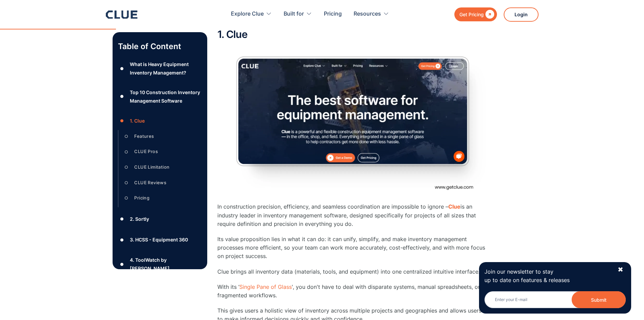  What do you see at coordinates (160, 68) in the screenshot?
I see `a: ●What is Heavy Equipment Inventory Management?` at bounding box center [160, 68].